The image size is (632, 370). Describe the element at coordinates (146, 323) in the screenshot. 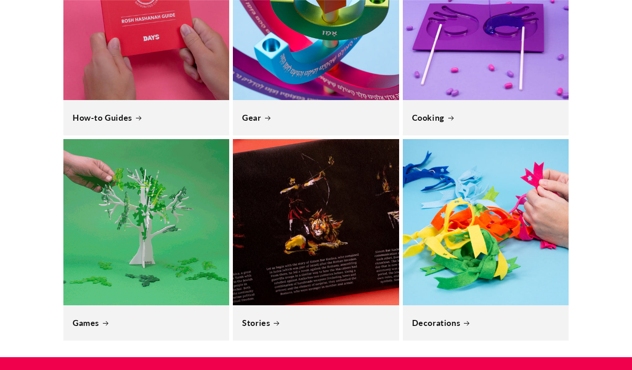

I see `a: Games` at that location.